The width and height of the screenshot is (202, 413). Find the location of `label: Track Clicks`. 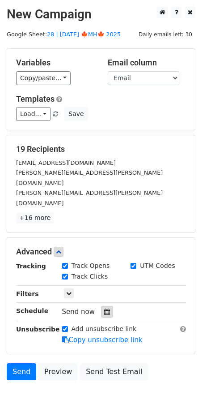

label: Track Clicks is located at coordinates (90, 276).